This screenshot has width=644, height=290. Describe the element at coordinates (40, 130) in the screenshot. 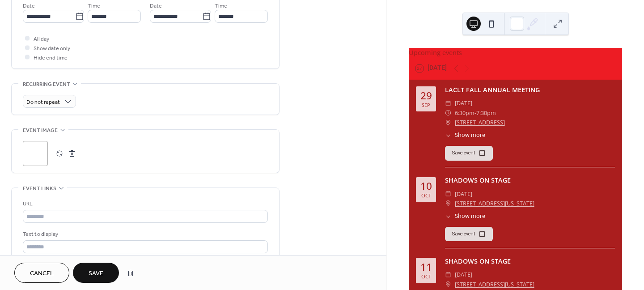

I see `span: Event image` at that location.